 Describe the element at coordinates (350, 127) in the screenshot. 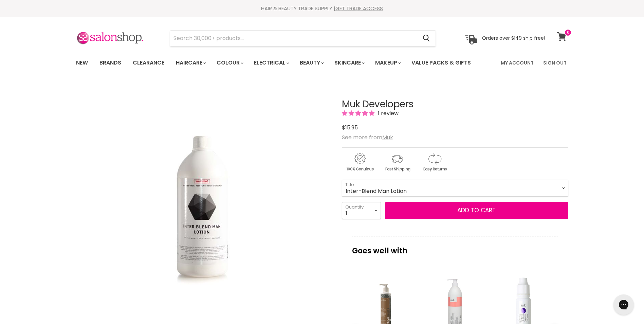

I see `span: $15.95` at that location.